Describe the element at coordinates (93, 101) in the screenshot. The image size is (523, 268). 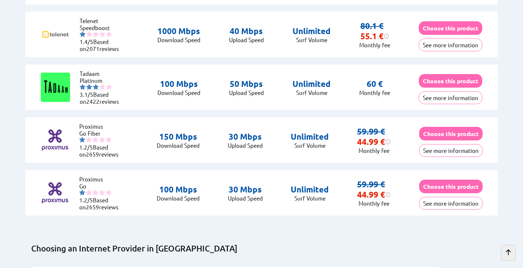
I see `span: 2422` at that location.